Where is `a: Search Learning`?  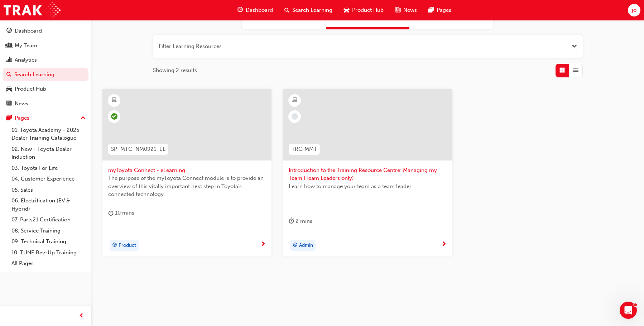 a: Search Learning is located at coordinates (45, 74).